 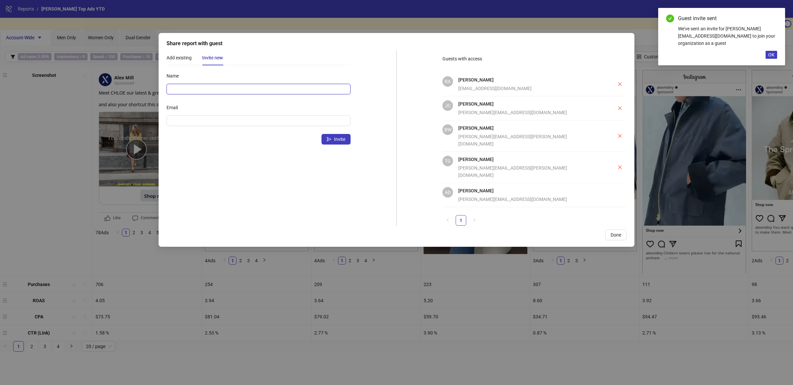 What do you see at coordinates (448, 82) in the screenshot?
I see `span: RA` at bounding box center [448, 82].